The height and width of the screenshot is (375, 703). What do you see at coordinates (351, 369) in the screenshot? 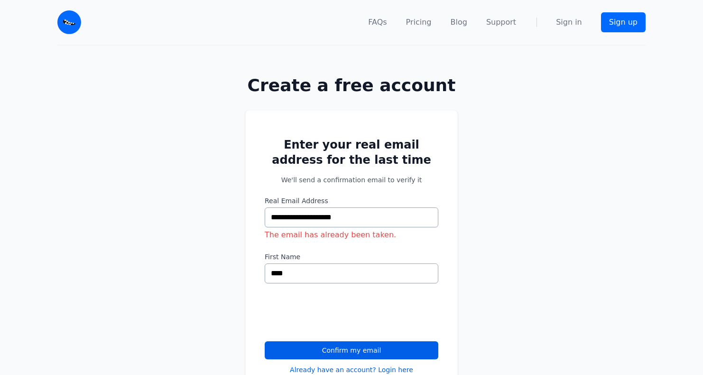
I see `a: Already have an account? Login here` at bounding box center [351, 369].